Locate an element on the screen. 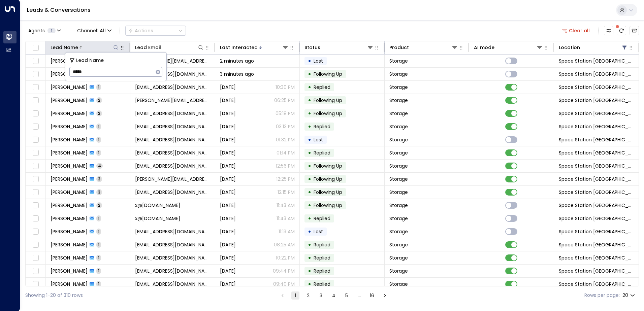 This screenshot has height=311, width=644. span: 3 is located at coordinates (99, 179).